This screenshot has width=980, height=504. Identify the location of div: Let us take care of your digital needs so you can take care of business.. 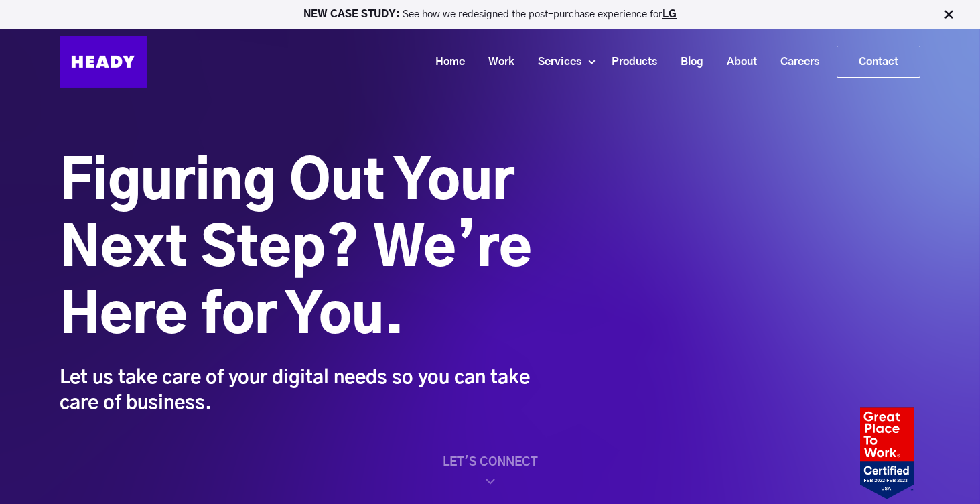
(297, 391).